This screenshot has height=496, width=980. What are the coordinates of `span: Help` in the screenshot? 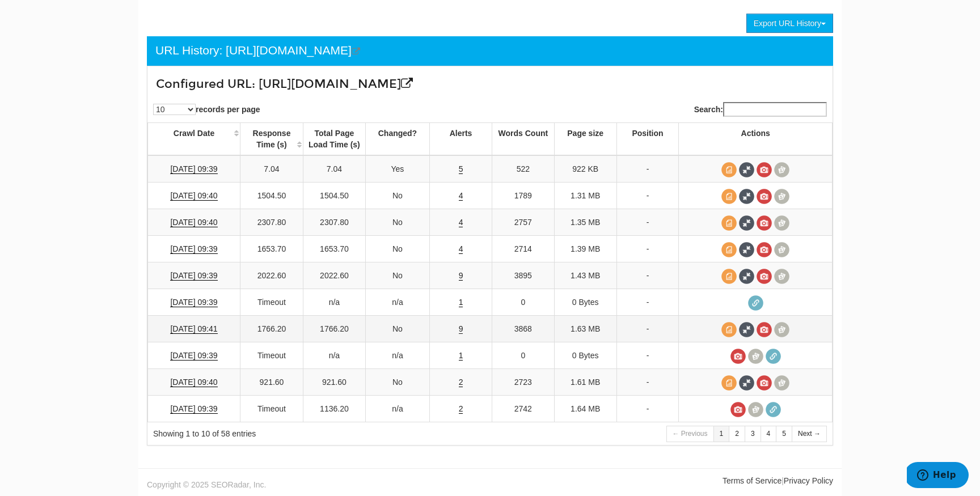 It's located at (37, 13).